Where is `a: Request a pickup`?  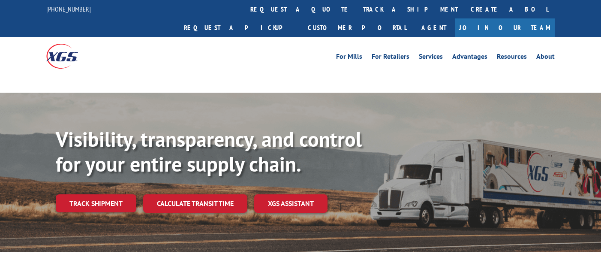
a: Request a pickup is located at coordinates (239, 27).